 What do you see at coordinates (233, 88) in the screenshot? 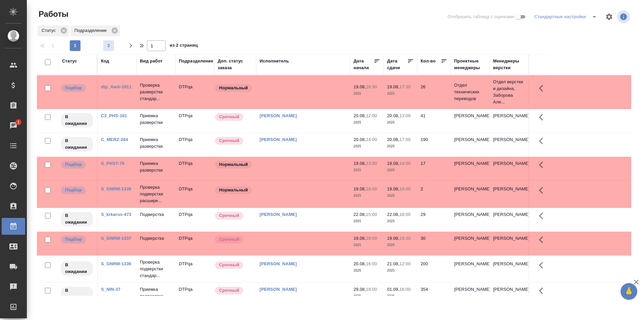
I see `p: Нормальный` at bounding box center [233, 88].